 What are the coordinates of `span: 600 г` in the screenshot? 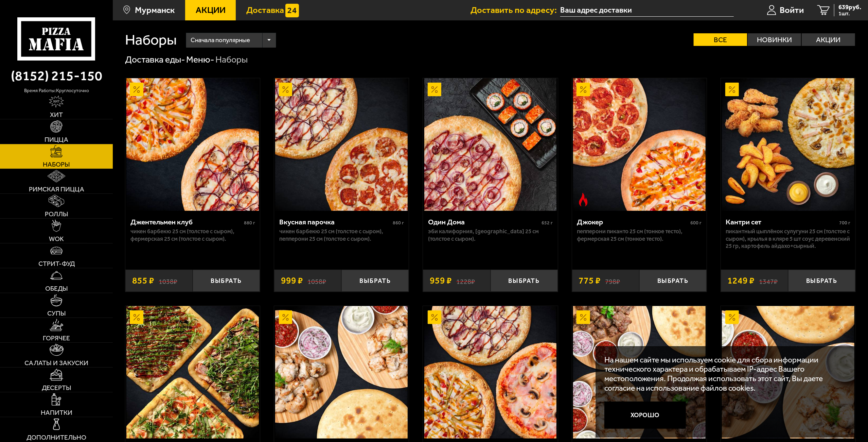 It's located at (696, 222).